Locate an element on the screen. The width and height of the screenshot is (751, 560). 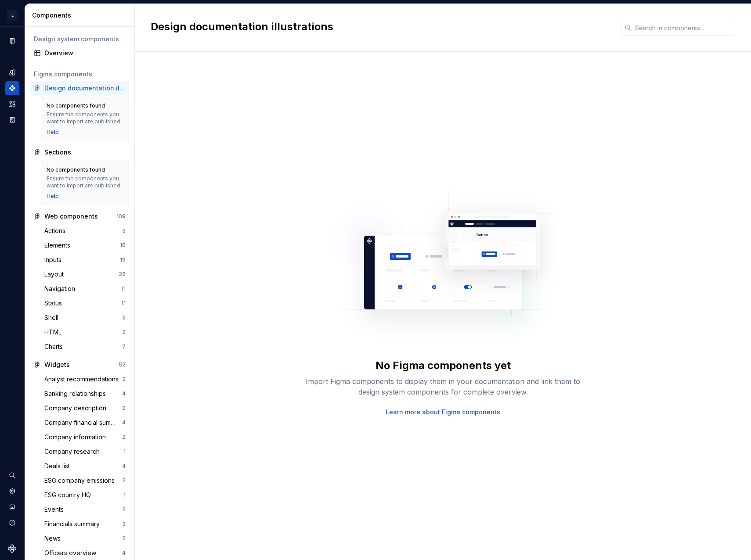
a: Officers overview4 is located at coordinates (85, 554).